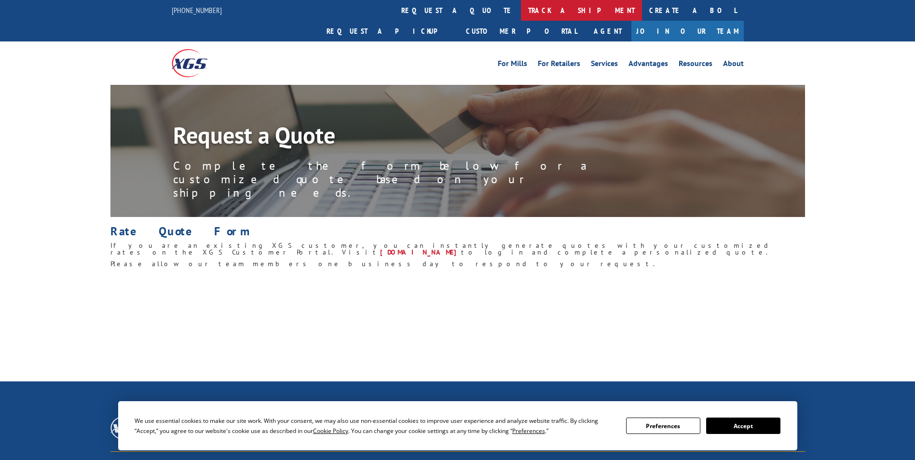 The width and height of the screenshot is (915, 460). Describe the element at coordinates (616, 252) in the screenshot. I see `span: to log in and complete a personalized quote.` at that location.